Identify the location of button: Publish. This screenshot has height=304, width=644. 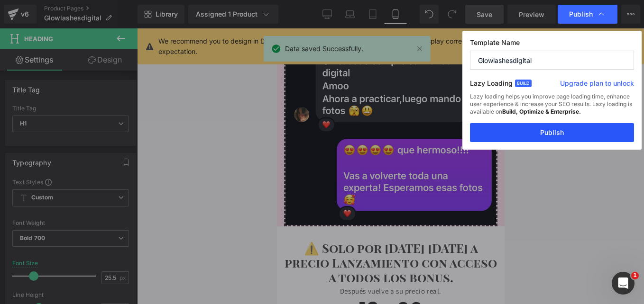
(552, 133).